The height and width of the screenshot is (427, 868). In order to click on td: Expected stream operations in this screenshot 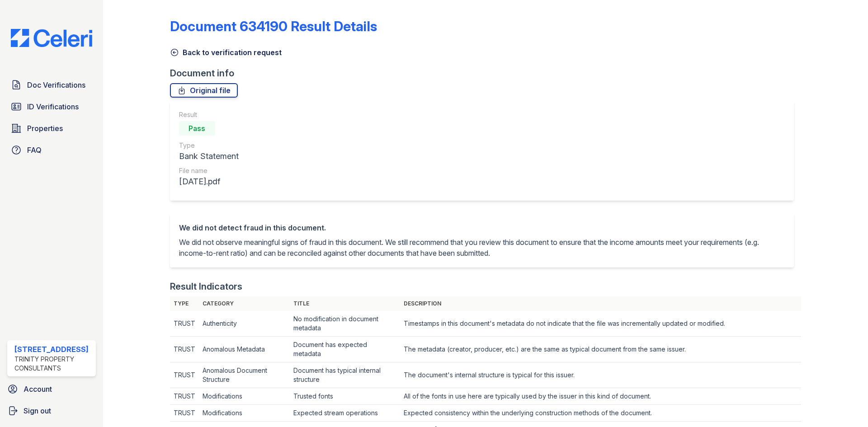, I will do `click(345, 413)`.